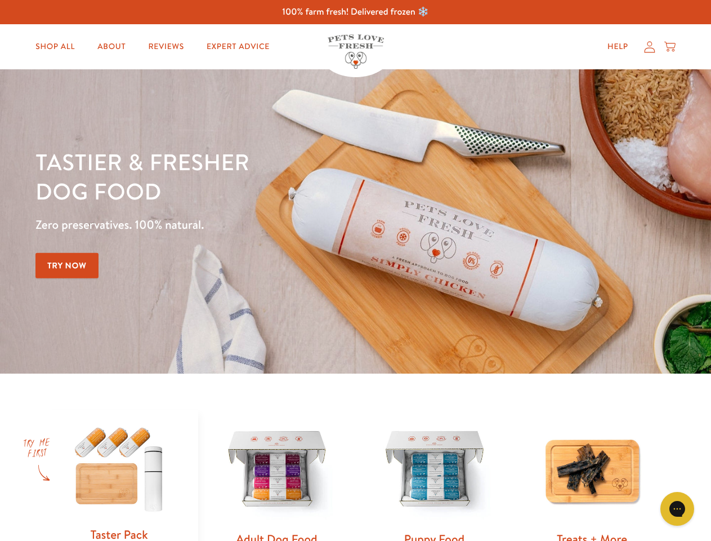 Image resolution: width=711 pixels, height=541 pixels. What do you see at coordinates (67, 265) in the screenshot?
I see `a: Try Now` at bounding box center [67, 265].